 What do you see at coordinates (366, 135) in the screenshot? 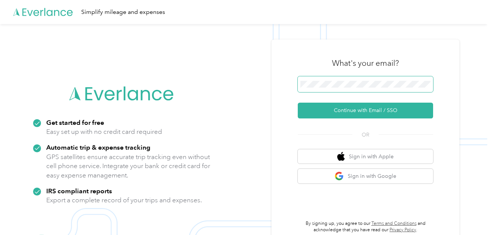
I see `span: OR` at bounding box center [366, 135].